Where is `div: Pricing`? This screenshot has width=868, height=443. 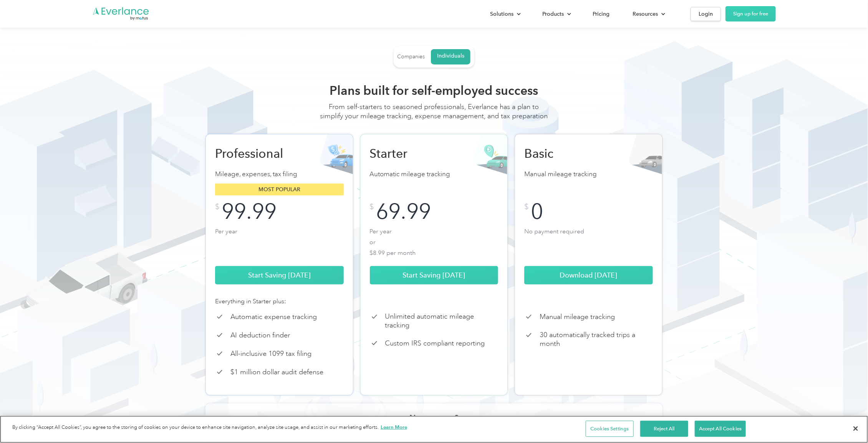
div: Pricing is located at coordinates (601, 14).